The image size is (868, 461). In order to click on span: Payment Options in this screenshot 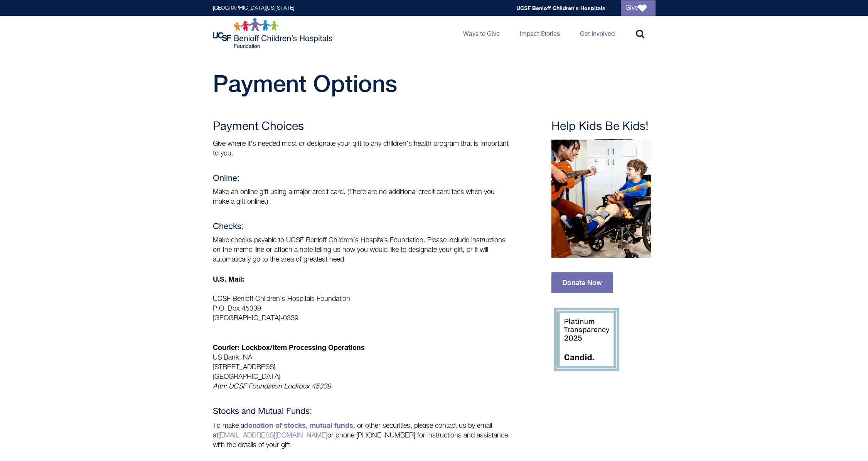, I will do `click(305, 84)`.